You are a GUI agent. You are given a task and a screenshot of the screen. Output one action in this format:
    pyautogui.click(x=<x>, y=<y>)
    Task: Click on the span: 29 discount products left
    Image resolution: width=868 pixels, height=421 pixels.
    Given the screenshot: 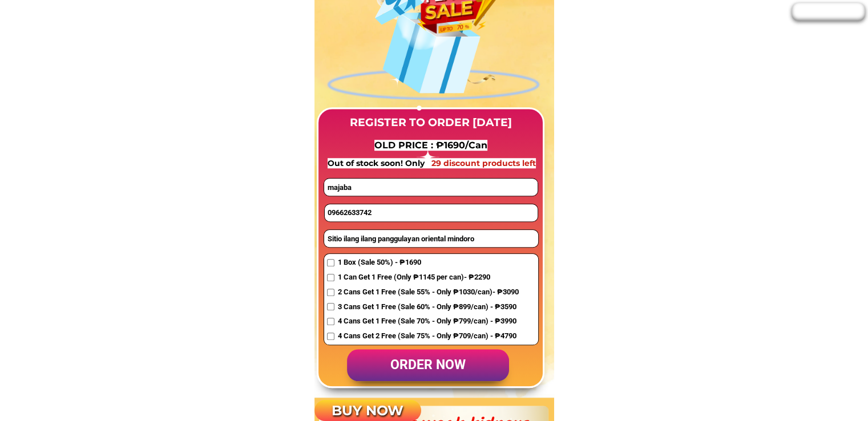 What is the action you would take?
    pyautogui.click(x=484, y=163)
    